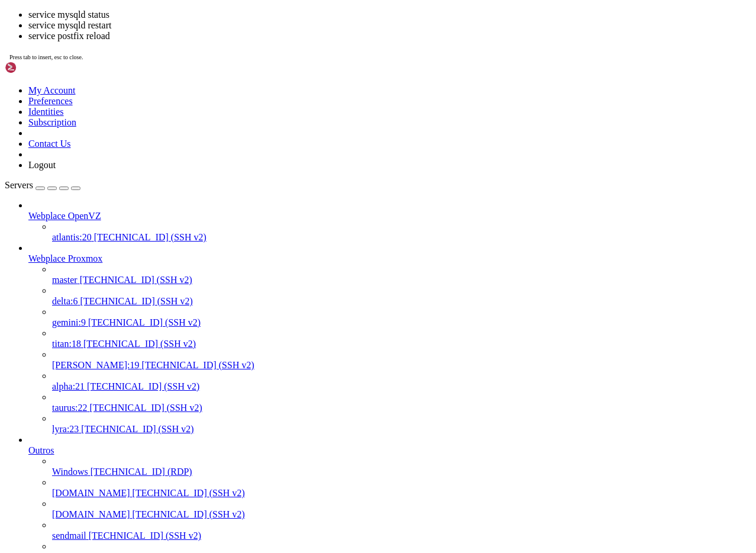 This screenshot has width=756, height=553. What do you see at coordinates (303, 216) in the screenshot?
I see `x-row: 1200 named 20 0 263580 24580 3840 S 0.0 0.1 1:22.88 named` at bounding box center [303, 216].